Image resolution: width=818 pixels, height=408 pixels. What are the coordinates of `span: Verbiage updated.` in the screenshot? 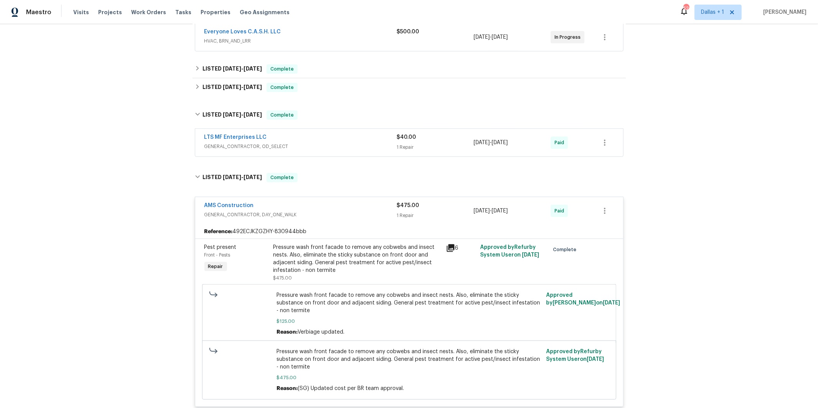 It's located at (321, 332).